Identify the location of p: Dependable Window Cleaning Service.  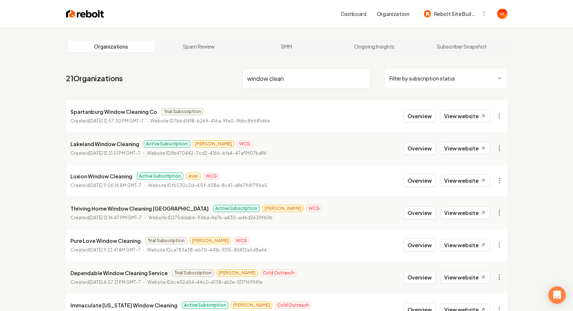
(119, 273).